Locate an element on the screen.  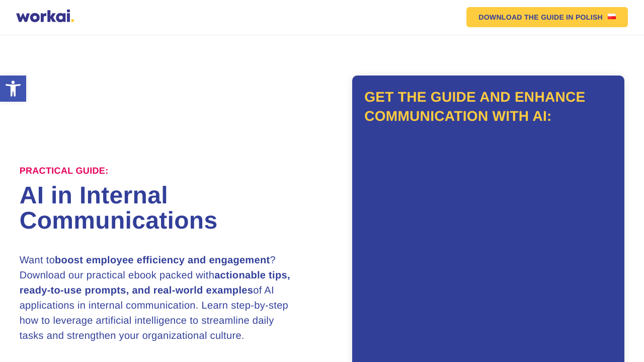
a: DOWNLOAD THE GUIDEIN POLISHUS flag is located at coordinates (547, 17).